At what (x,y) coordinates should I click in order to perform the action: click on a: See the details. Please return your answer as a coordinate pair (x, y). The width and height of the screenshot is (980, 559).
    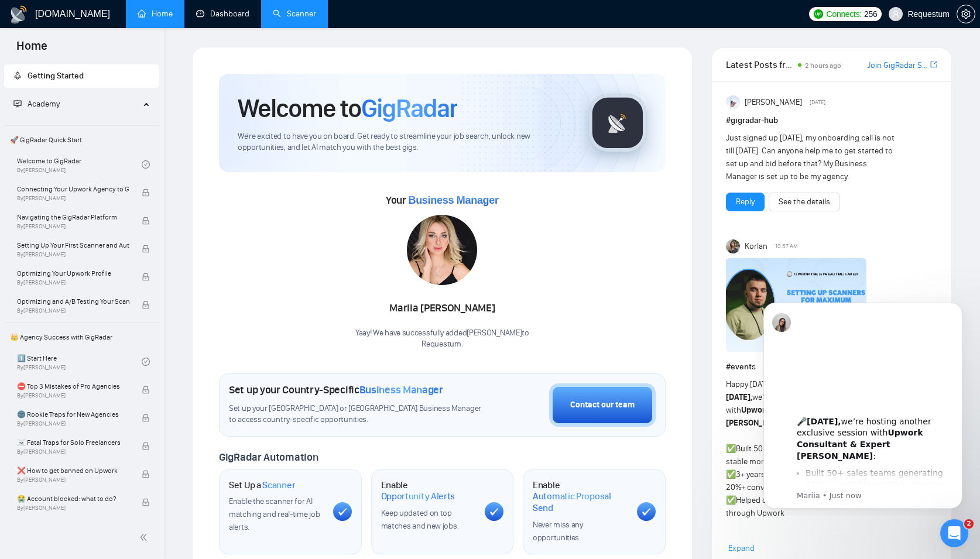
    Looking at the image, I should click on (804, 202).